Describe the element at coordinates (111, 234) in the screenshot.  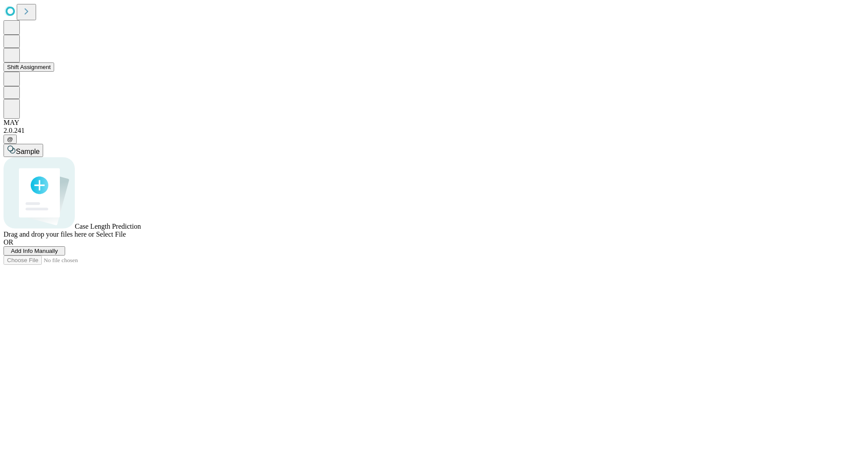
I see `span: Select File` at that location.